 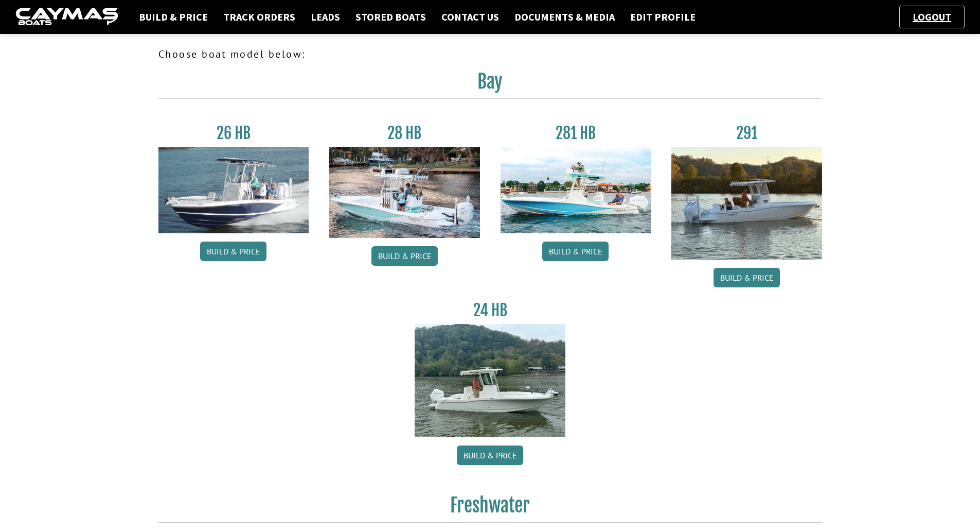 What do you see at coordinates (391, 17) in the screenshot?
I see `a: Stored Boats` at bounding box center [391, 17].